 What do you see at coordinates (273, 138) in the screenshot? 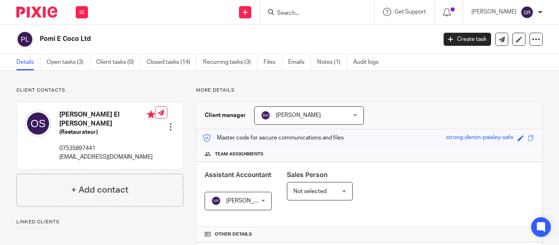
I see `p: Master code for secure communications and files` at bounding box center [273, 138].